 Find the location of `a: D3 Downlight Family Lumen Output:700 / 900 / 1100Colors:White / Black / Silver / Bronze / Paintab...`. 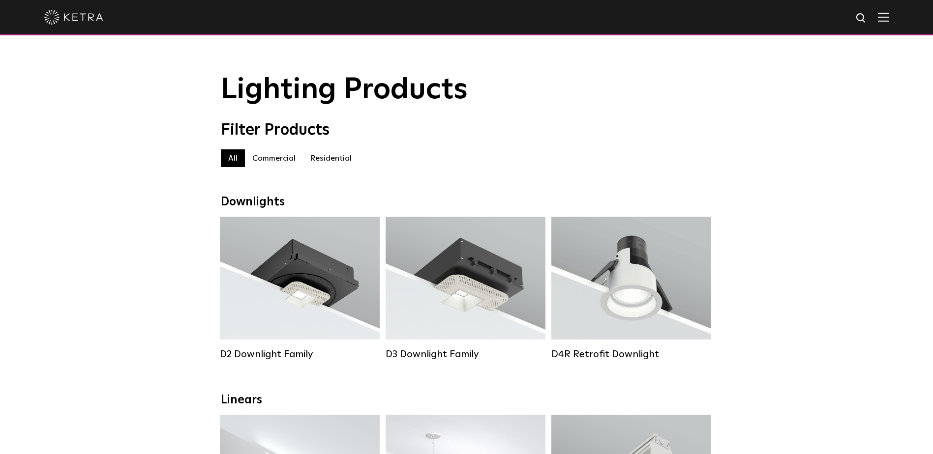

a: D3 Downlight Family Lumen Output:700 / 900 / 1100Colors:White / Black / Silver / Bronze / Paintab... is located at coordinates (465, 289).